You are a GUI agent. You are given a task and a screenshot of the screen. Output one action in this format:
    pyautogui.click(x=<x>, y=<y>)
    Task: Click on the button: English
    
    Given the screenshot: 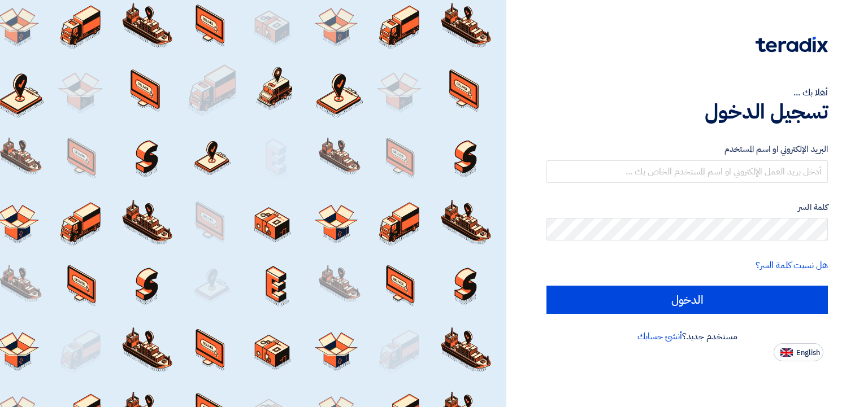 What is the action you would take?
    pyautogui.click(x=798, y=353)
    